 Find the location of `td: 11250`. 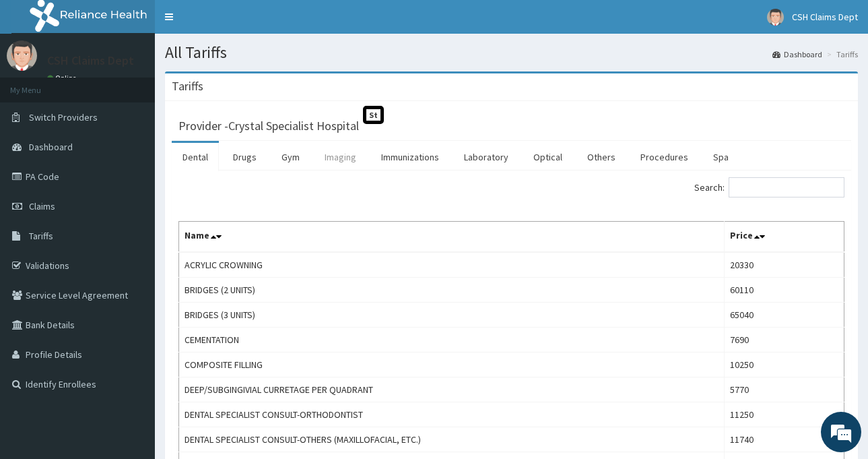

td: 11250 is located at coordinates (783, 414).